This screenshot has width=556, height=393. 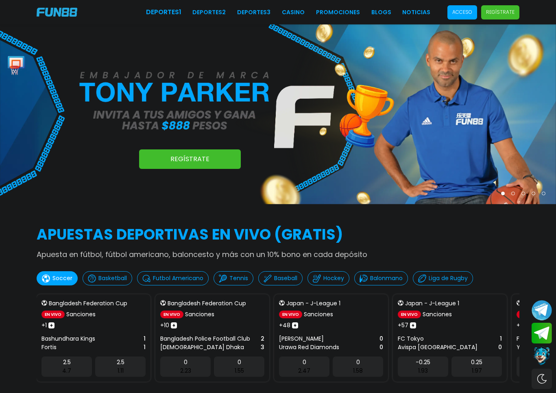 I want to click on p: + 10, so click(x=165, y=326).